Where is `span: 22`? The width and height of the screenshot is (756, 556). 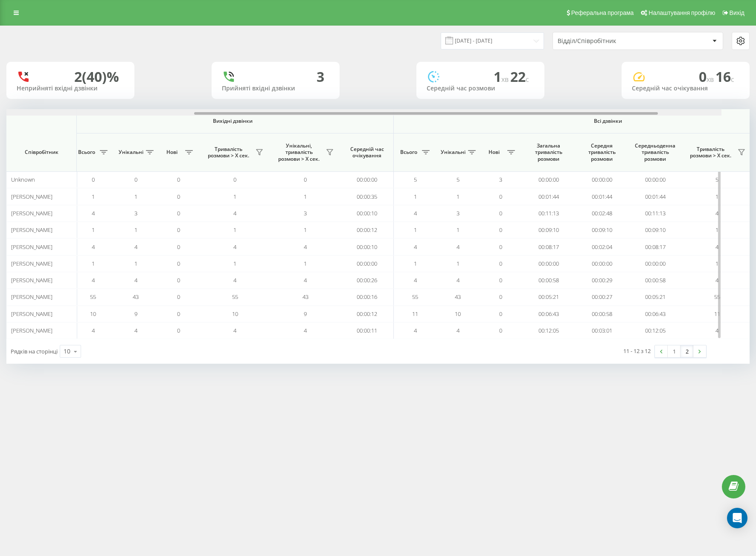 span: 22 is located at coordinates (519, 77).